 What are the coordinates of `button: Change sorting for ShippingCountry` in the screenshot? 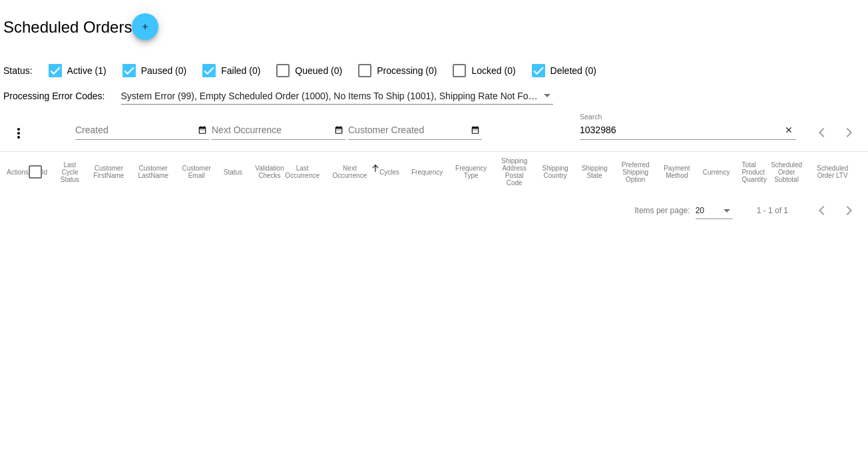 It's located at (555, 172).